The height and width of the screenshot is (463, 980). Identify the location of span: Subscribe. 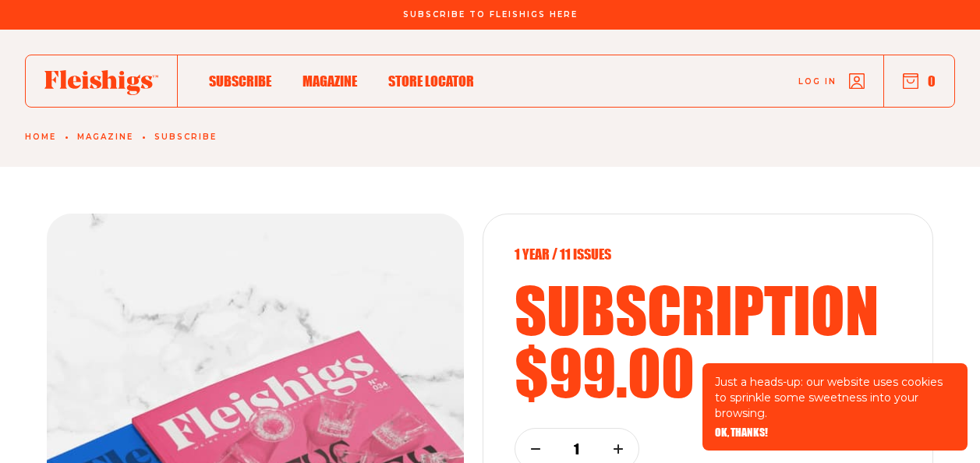
(240, 81).